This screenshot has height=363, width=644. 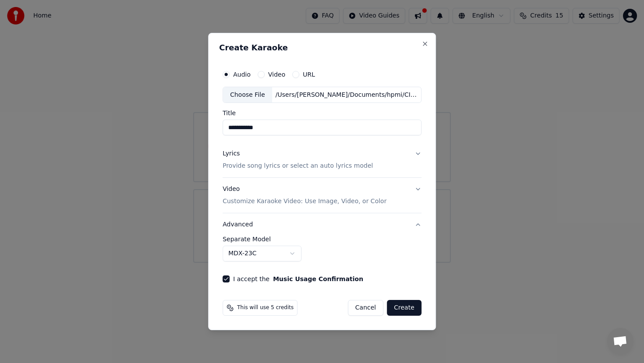 I want to click on label: Separate Model, so click(x=322, y=239).